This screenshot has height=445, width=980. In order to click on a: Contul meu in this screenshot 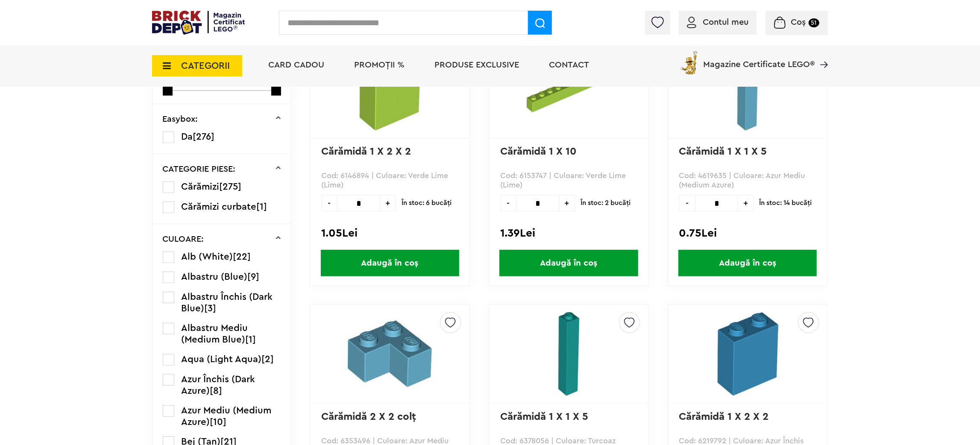, I will do `click(718, 22)`.